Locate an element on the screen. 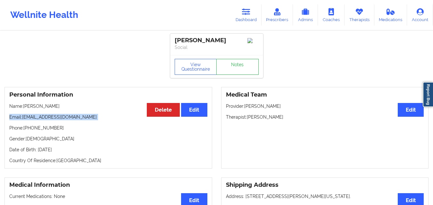  a: Report Bug is located at coordinates (428, 95).